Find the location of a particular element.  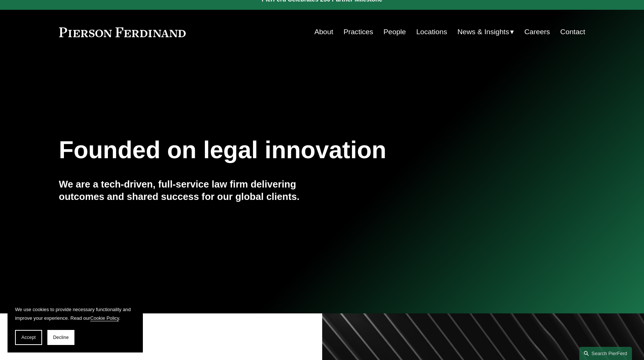

span: Accept is located at coordinates (28, 337).